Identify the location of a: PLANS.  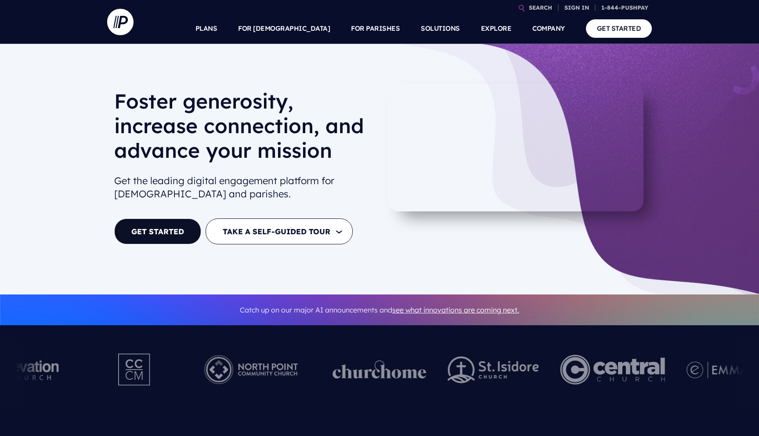
(206, 29).